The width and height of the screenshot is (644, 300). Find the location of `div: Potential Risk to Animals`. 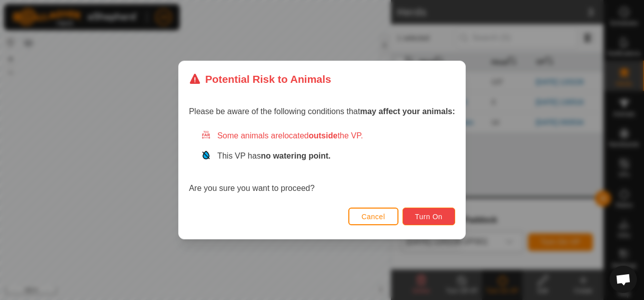

div: Potential Risk to Animals is located at coordinates (260, 79).